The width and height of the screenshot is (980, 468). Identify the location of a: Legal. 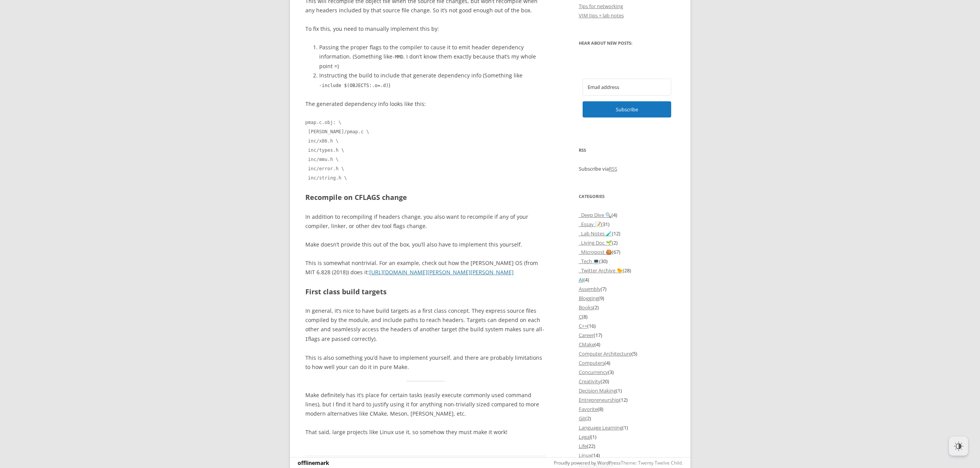
(584, 437).